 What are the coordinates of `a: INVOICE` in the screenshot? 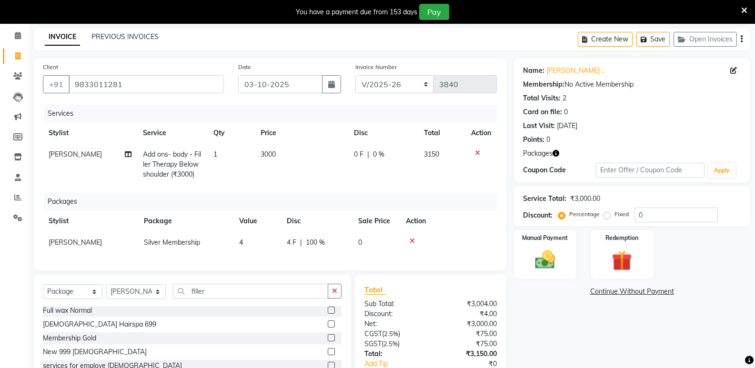 It's located at (62, 37).